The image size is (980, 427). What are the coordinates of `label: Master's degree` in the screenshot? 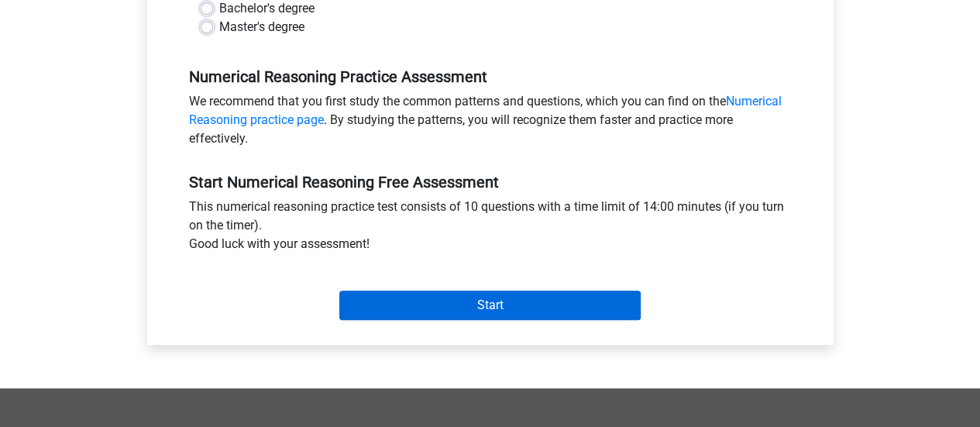 It's located at (262, 27).